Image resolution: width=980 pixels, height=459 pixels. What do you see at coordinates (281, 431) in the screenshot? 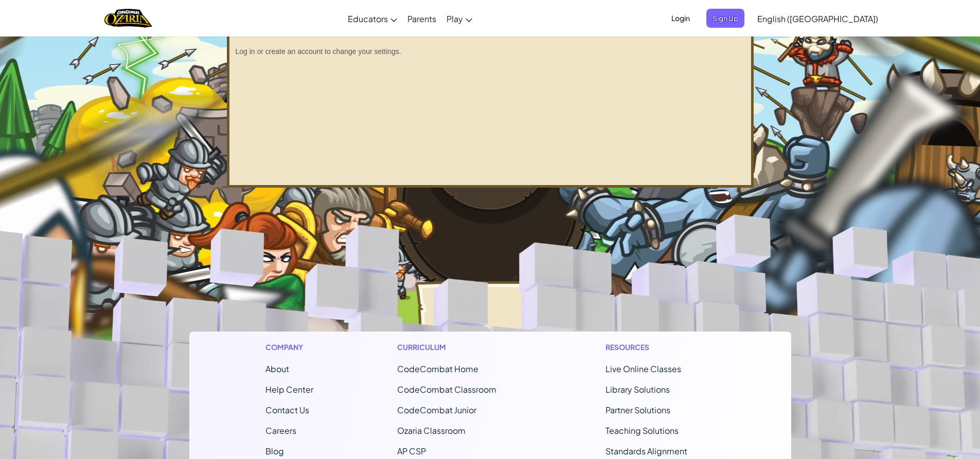
I see `a: Careers` at bounding box center [281, 431].